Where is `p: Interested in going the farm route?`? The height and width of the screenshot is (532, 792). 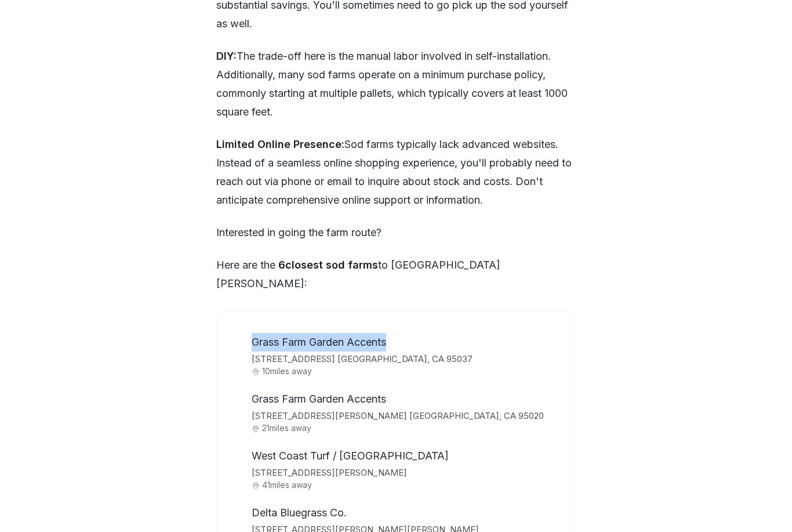 p: Interested in going the farm route? is located at coordinates (396, 233).